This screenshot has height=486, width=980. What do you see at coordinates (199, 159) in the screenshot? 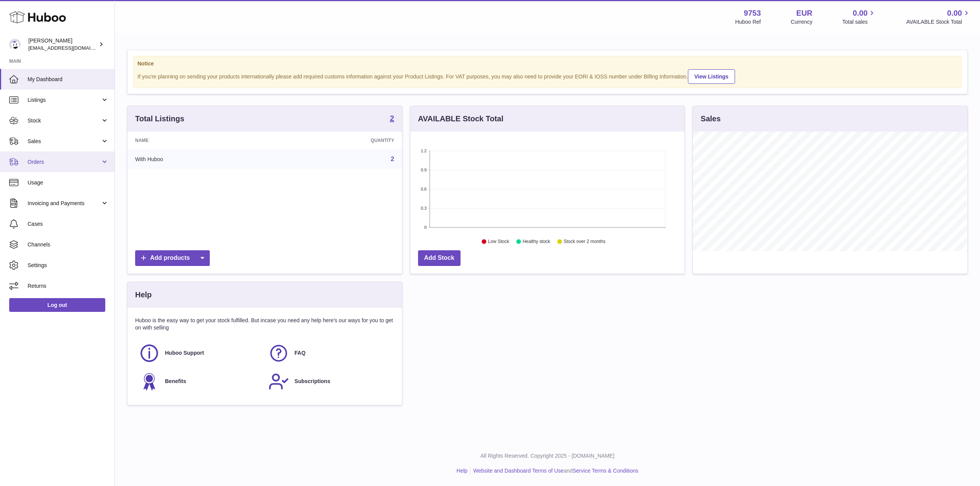
I see `td: With Huboo` at bounding box center [199, 159].